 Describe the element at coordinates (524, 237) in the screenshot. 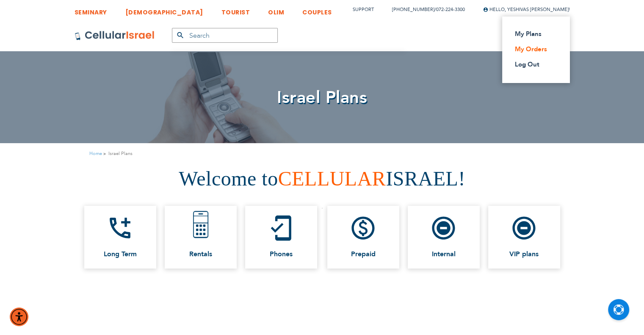

I see `a: do_not_disturb_on_total_silence VIP plans` at that location.